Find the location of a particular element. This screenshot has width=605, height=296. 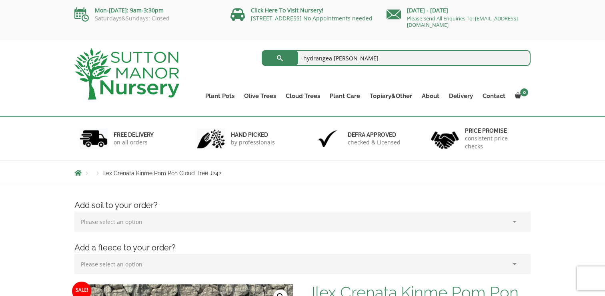

a: Delivery is located at coordinates (461, 96).